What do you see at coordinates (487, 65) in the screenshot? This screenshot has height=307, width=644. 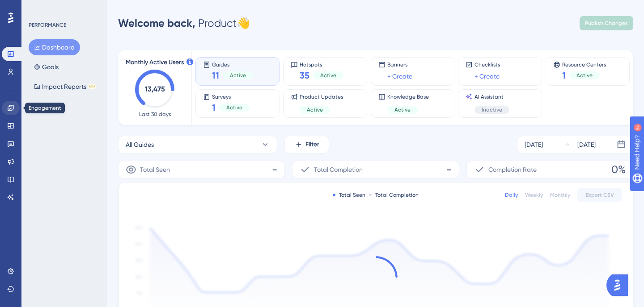 I see `span: Checklists` at bounding box center [487, 65].